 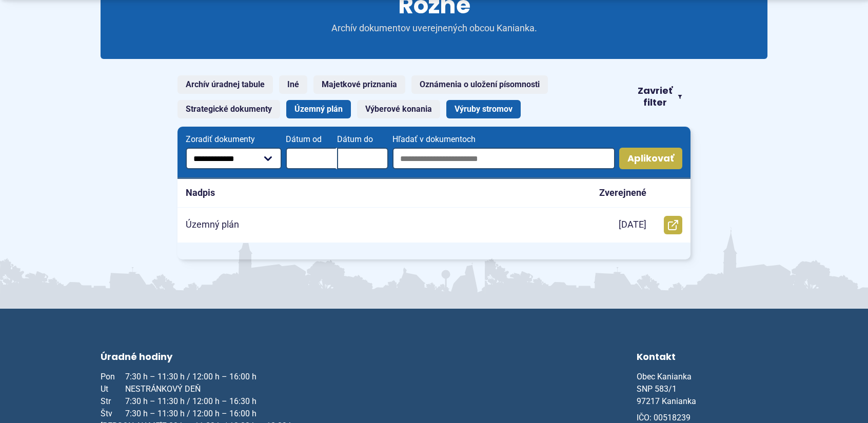 I want to click on span: Hľadať v dokumentoch, so click(x=503, y=140).